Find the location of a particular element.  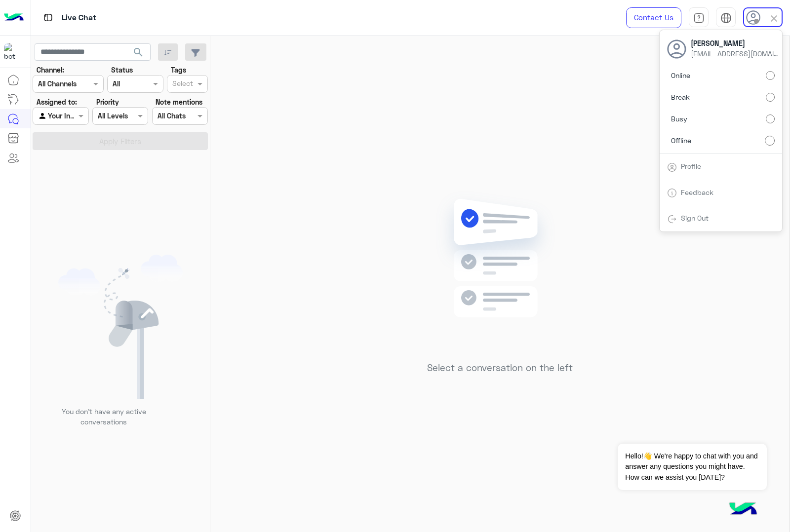

input: Busy is located at coordinates (770, 119).